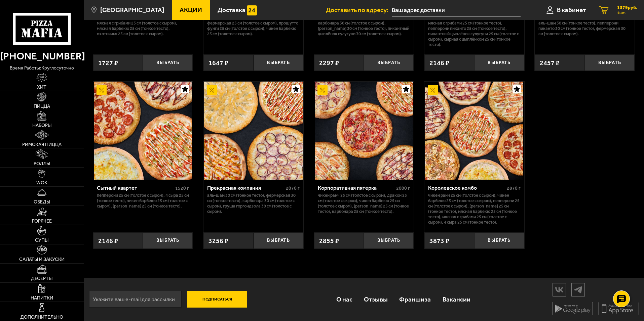 The width and height of the screenshot is (644, 321). Describe the element at coordinates (42, 106) in the screenshot. I see `span: Пицца` at that location.